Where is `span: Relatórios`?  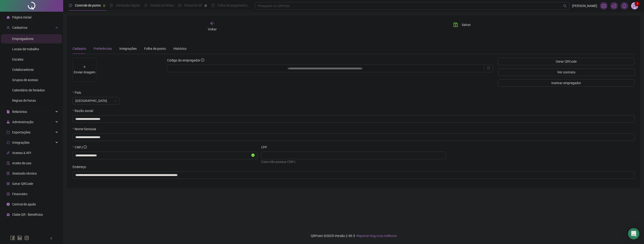
span: Relatórios is located at coordinates (19, 112).